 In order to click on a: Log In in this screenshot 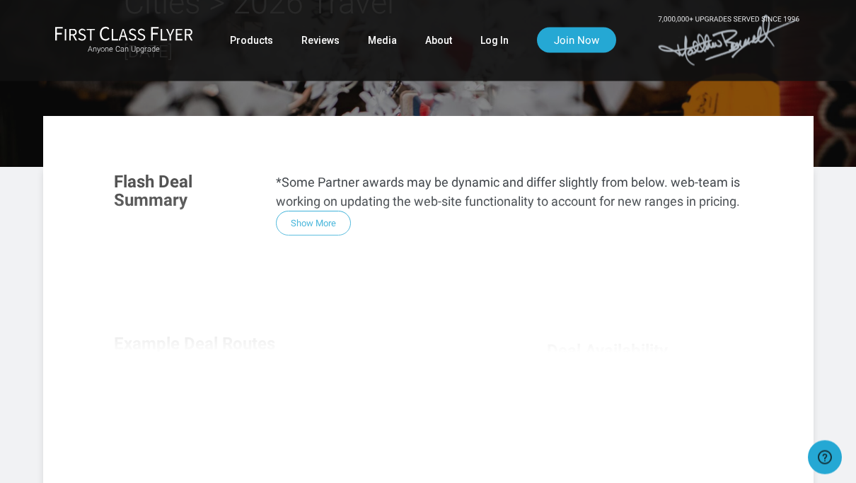, I will do `click(495, 40)`.